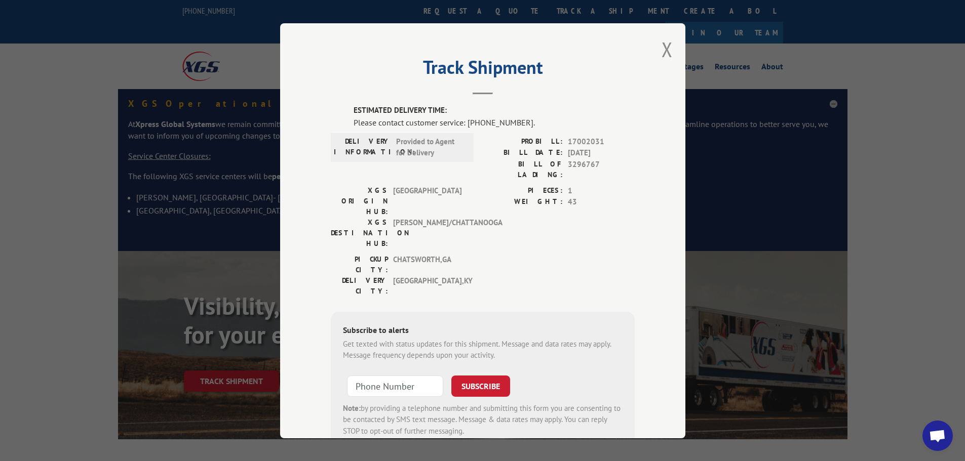 This screenshot has width=965, height=461. I want to click on label: PROBILL:, so click(523, 141).